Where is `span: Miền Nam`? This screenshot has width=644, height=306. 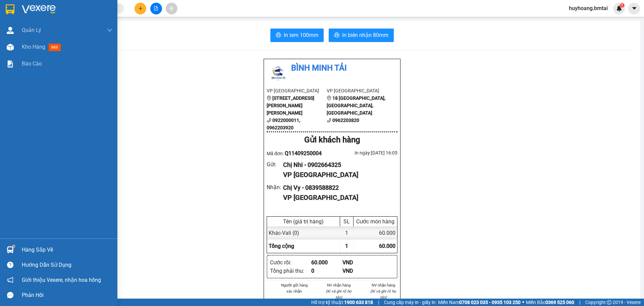 span: Miền Nam is located at coordinates (479, 302).